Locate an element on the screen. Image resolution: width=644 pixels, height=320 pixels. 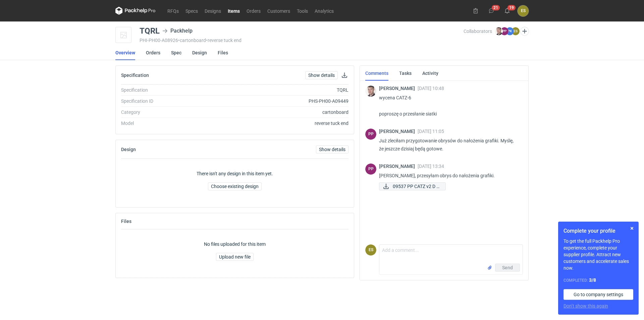
a: Tasks is located at coordinates (405, 73).